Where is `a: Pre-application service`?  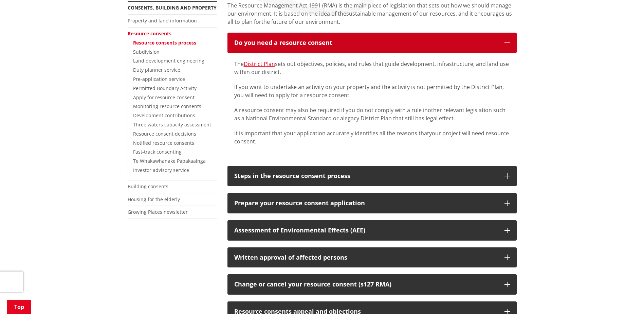 a: Pre-application service is located at coordinates (159, 79).